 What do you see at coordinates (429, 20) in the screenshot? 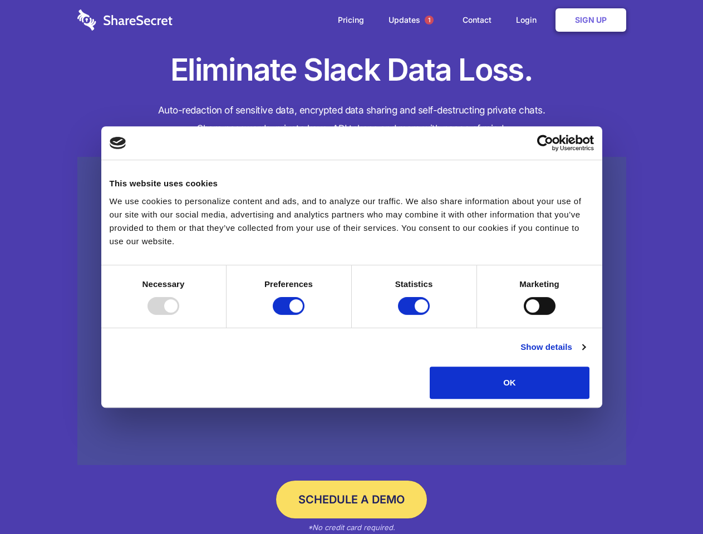
I see `span: 1` at bounding box center [429, 20].